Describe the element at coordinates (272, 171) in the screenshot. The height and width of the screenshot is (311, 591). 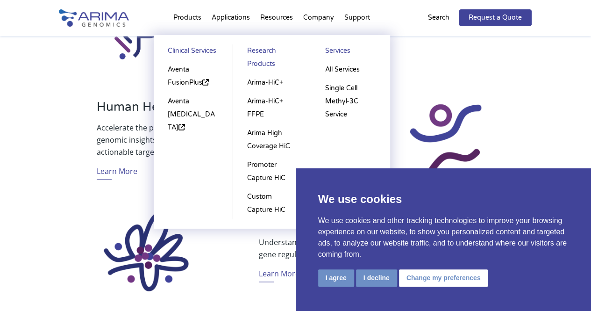
I see `a: Promoter Capture HiC` at that location.